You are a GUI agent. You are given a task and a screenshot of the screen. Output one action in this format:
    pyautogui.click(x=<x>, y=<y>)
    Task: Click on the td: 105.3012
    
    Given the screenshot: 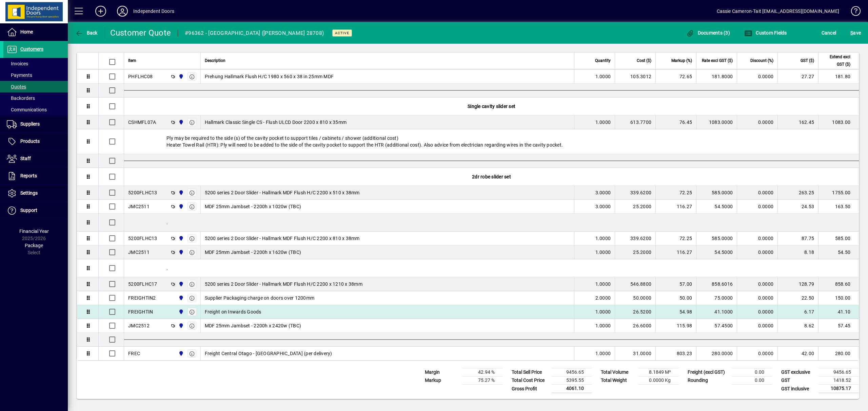 What is the action you would take?
    pyautogui.click(x=635, y=76)
    